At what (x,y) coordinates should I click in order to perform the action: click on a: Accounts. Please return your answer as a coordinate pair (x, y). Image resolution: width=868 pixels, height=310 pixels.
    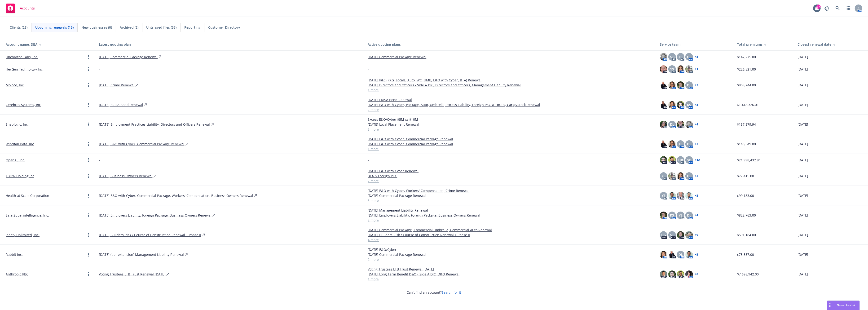
    Looking at the image, I should click on (20, 8).